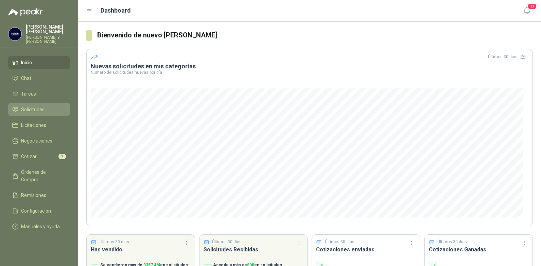 The width and height of the screenshot is (541, 266). What do you see at coordinates (39, 125) in the screenshot?
I see `a: Licitaciones` at bounding box center [39, 125].